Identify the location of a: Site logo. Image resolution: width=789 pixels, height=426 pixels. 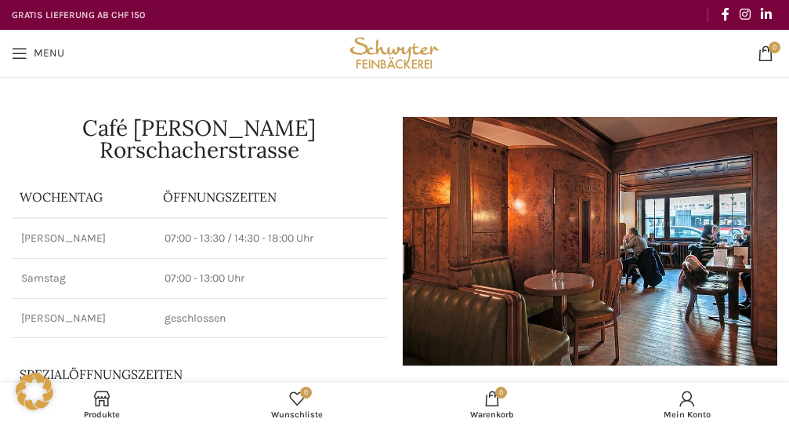
(394, 52).